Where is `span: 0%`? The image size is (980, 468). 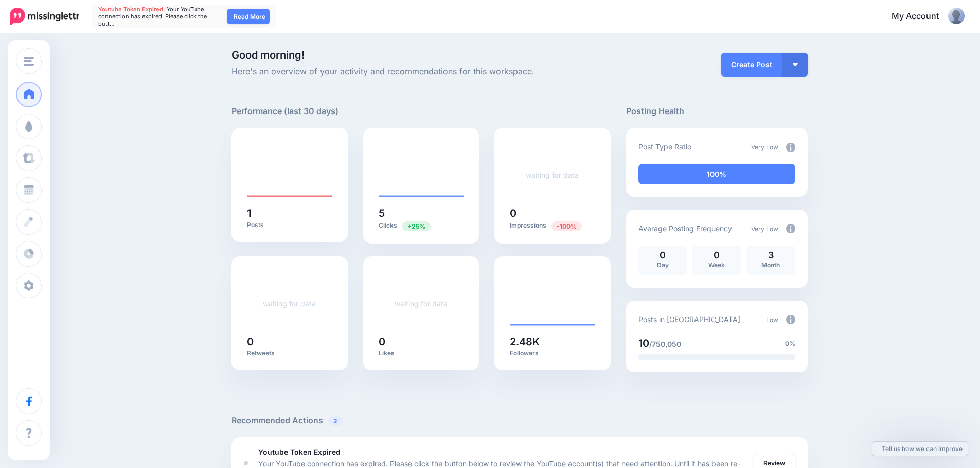 span: 0% is located at coordinates (790, 344).